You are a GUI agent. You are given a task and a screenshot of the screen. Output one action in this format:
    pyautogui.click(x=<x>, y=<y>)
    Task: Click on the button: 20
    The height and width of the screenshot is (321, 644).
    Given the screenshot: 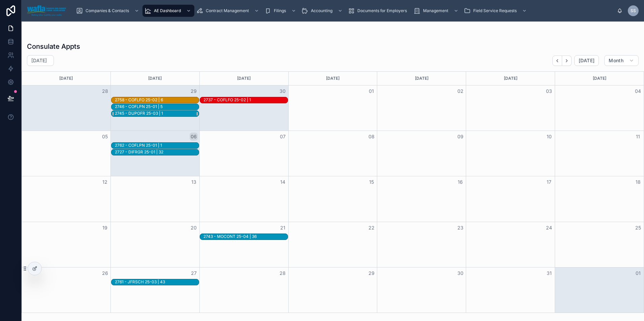 What is the action you would take?
    pyautogui.click(x=194, y=228)
    